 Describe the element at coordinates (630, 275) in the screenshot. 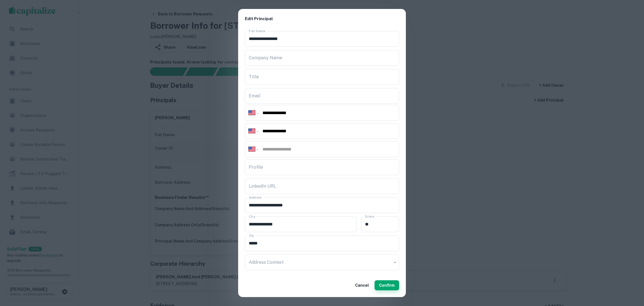

I see `div: Chat Widget` at that location.